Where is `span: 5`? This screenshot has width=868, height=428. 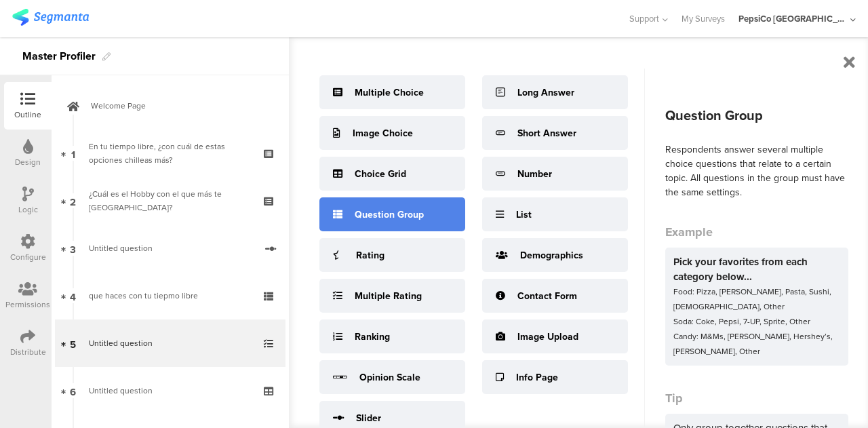 span: 5 is located at coordinates (72, 343).